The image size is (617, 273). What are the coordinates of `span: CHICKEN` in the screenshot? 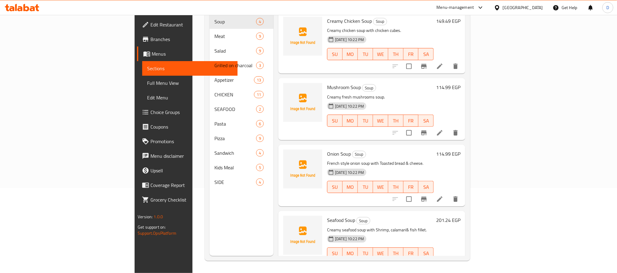 It's located at (234, 95).